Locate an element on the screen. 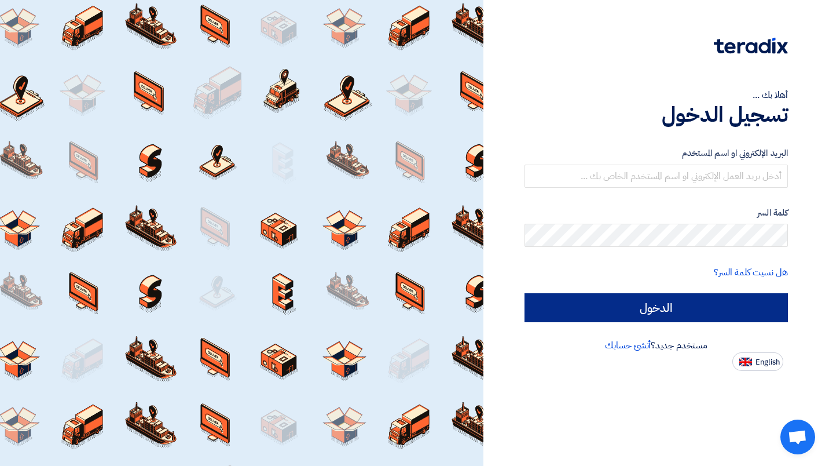 This screenshot has width=829, height=466. input: أدخل بريد العمل الإلكتروني او اسم المستخدم الخاص بك ... is located at coordinates (656, 176).